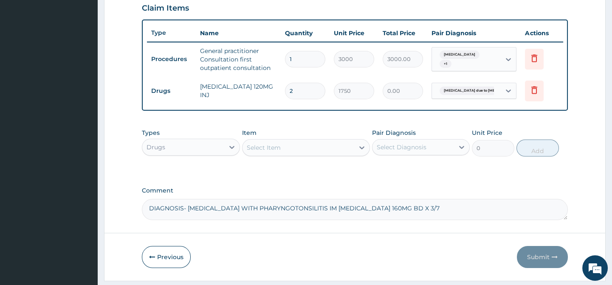  I want to click on th: Quantity, so click(305, 33).